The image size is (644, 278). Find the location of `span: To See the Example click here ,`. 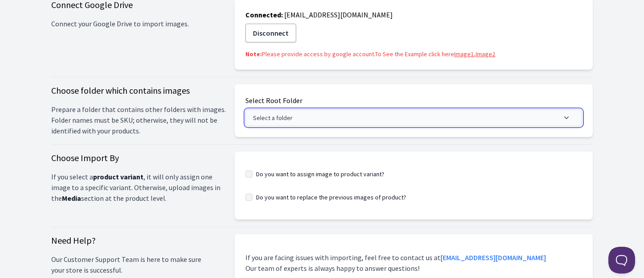

span: To See the Example click here , is located at coordinates (435, 53).